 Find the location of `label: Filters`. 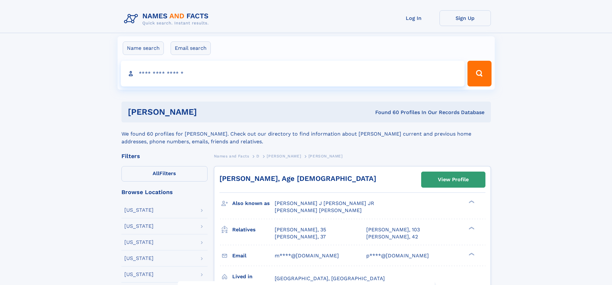

label: Filters is located at coordinates (165, 174).